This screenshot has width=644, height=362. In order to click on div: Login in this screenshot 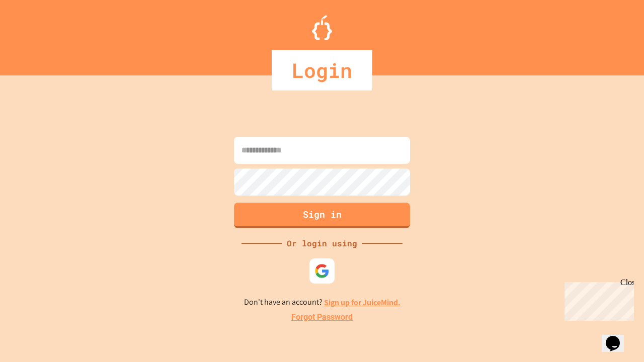, I will do `click(322, 70)`.